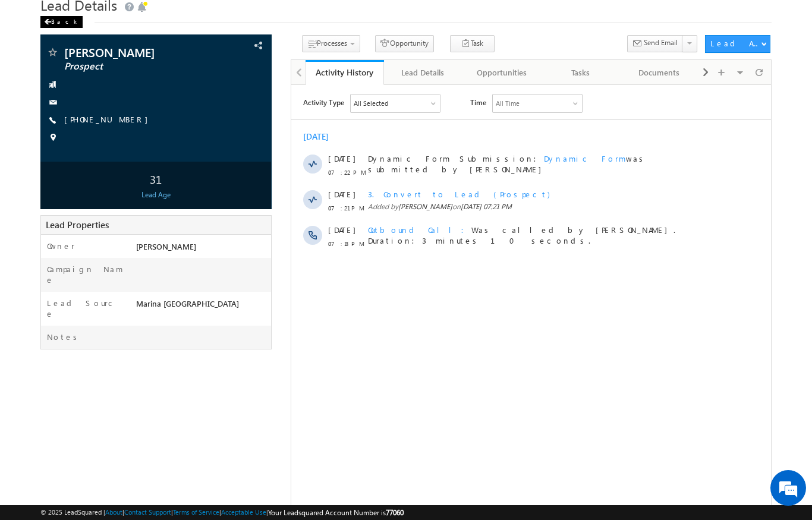 Image resolution: width=812 pixels, height=520 pixels. Describe the element at coordinates (252, 122) in the screenshot. I see `span: Added by on` at that location.